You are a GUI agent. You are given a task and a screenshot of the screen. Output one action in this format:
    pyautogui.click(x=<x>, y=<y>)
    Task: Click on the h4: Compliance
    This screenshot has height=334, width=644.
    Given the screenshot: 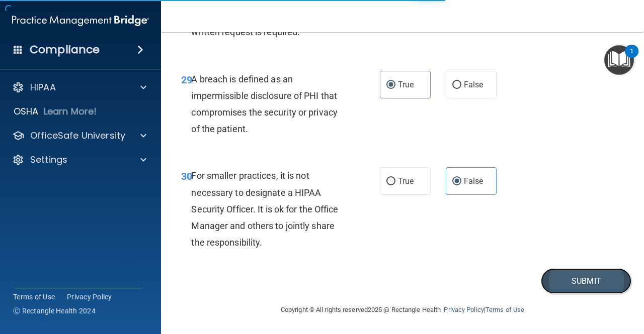 What is the action you would take?
    pyautogui.click(x=64, y=50)
    